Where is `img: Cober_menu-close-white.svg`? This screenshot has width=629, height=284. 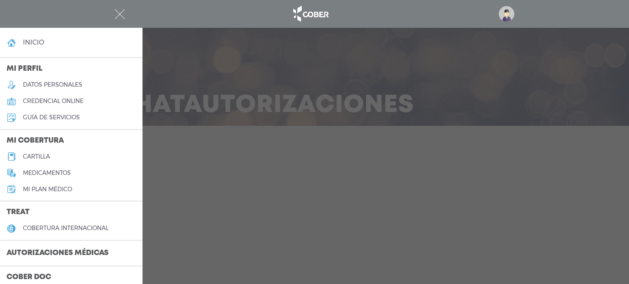 img: Cober_menu-close-white.svg is located at coordinates (119, 14).